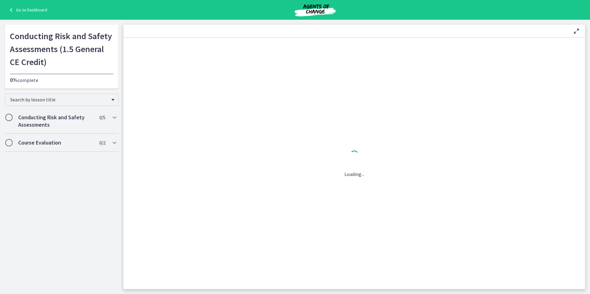 The height and width of the screenshot is (294, 590). I want to click on div: 1, so click(354, 156).